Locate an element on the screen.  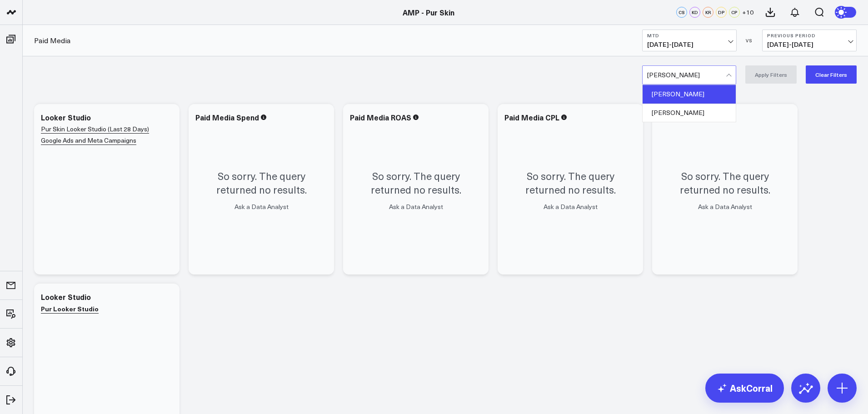
div: CS is located at coordinates (682, 12).